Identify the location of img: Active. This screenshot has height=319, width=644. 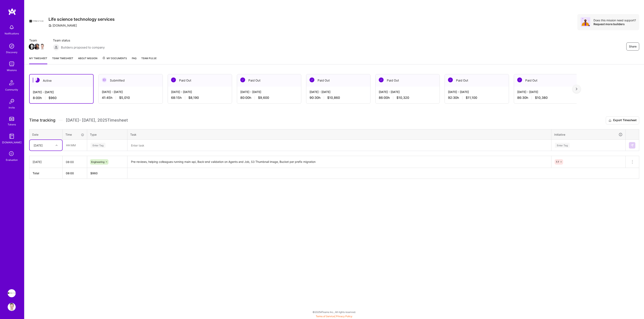
(37, 80).